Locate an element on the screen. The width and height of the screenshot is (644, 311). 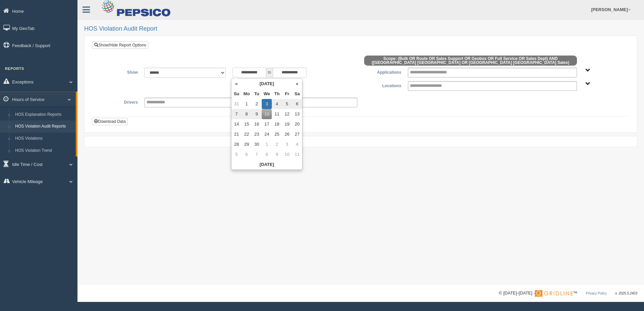
td: 17 is located at coordinates (267, 124).